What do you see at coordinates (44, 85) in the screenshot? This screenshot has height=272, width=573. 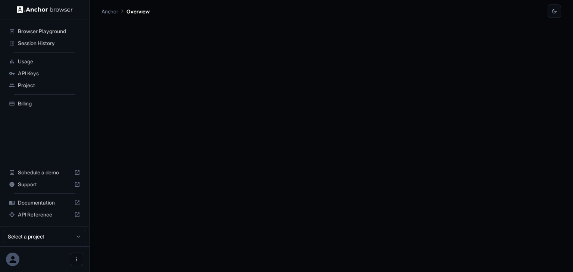 I see `div: Project` at bounding box center [44, 85].